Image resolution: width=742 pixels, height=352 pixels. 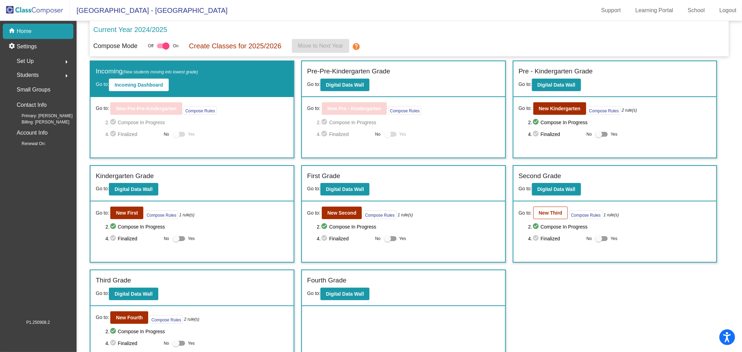 What do you see at coordinates (125, 176) in the screenshot?
I see `label: Kindergarten Grade` at bounding box center [125, 176].